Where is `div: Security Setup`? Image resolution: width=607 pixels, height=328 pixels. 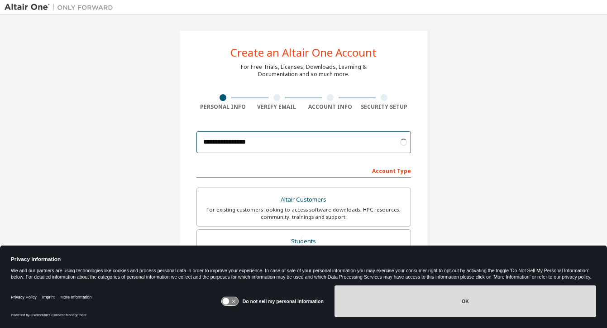
div: Security Setup is located at coordinates (384, 107).